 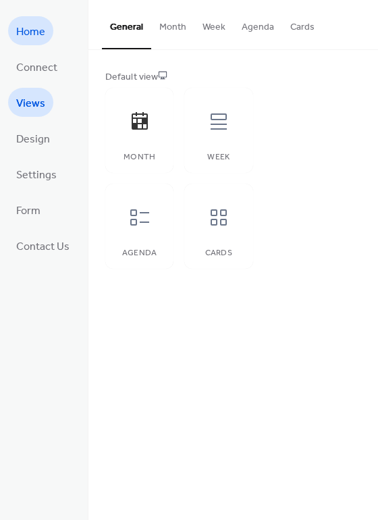 What do you see at coordinates (218, 253) in the screenshot?
I see `div: Cards` at bounding box center [218, 253].